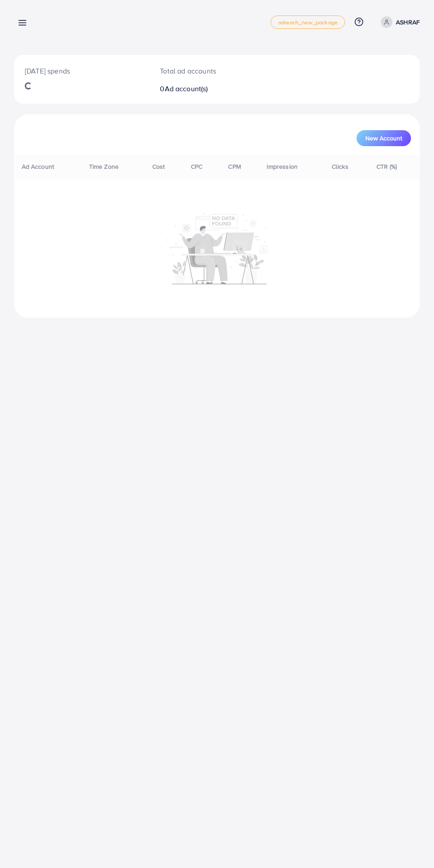 This screenshot has height=868, width=434. I want to click on span: adreach_new_package, so click(308, 22).